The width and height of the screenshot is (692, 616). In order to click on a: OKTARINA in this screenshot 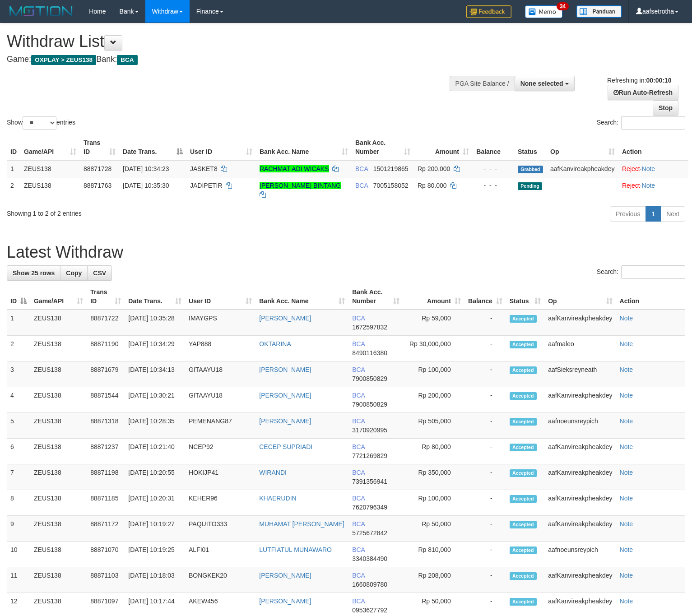, I will do `click(275, 344)`.